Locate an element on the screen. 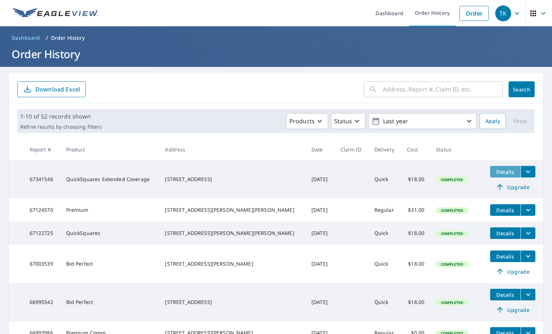 The width and height of the screenshot is (552, 334). td: 67124570 is located at coordinates (42, 210).